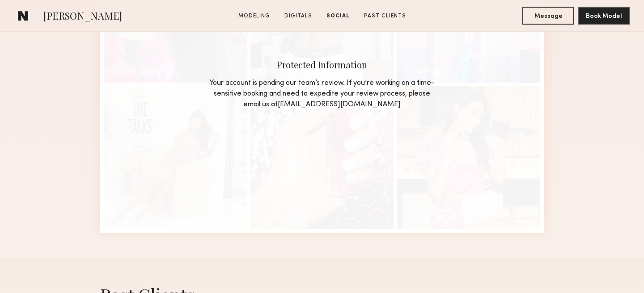 This screenshot has height=293, width=644. What do you see at coordinates (254, 16) in the screenshot?
I see `a: Modeling` at bounding box center [254, 16].